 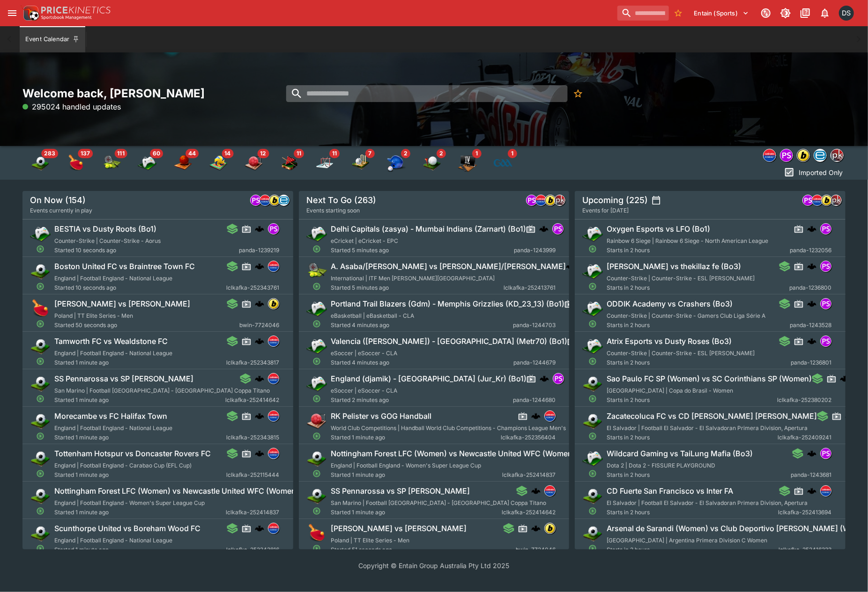 I want to click on h5: Next To Go (263), so click(x=341, y=200).